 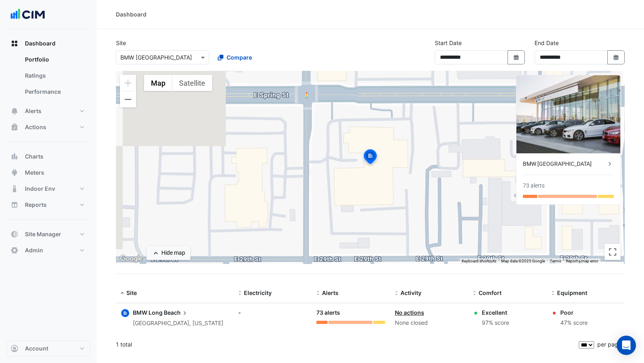 I want to click on app-icon: Charts, so click(x=15, y=157).